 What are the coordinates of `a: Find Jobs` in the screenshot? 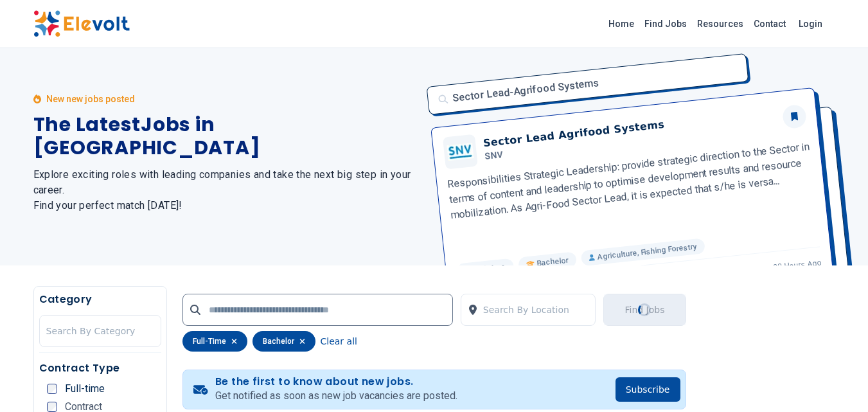 It's located at (666, 23).